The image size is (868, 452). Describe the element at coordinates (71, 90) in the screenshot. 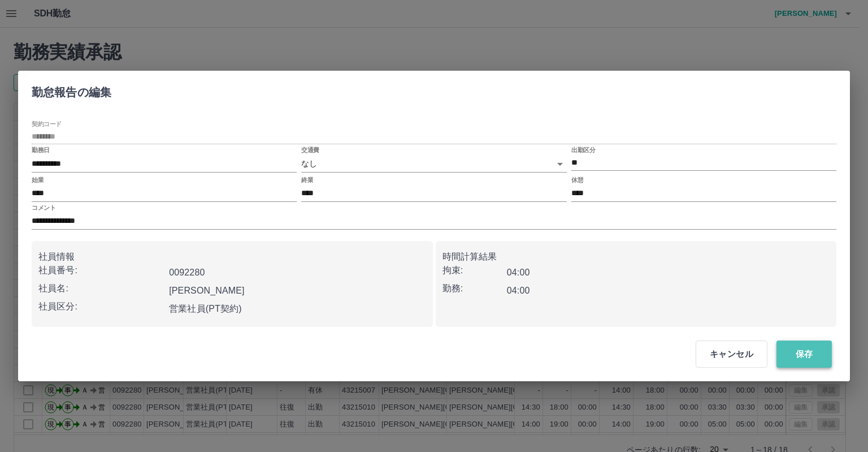

I see `h2: 勤怠報告の編集` at that location.